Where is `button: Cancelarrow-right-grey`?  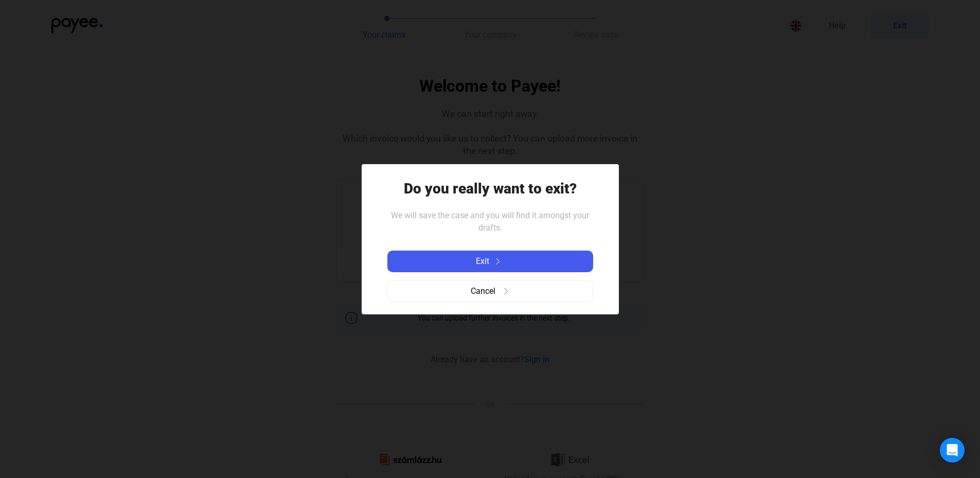 button: Cancelarrow-right-grey is located at coordinates (490, 291).